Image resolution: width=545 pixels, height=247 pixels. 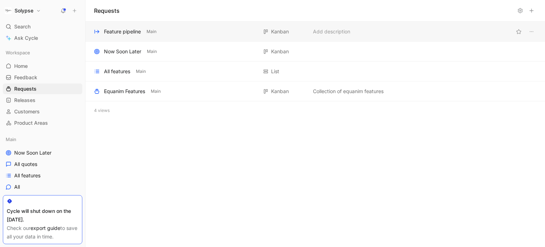 I want to click on span: All, so click(x=17, y=187).